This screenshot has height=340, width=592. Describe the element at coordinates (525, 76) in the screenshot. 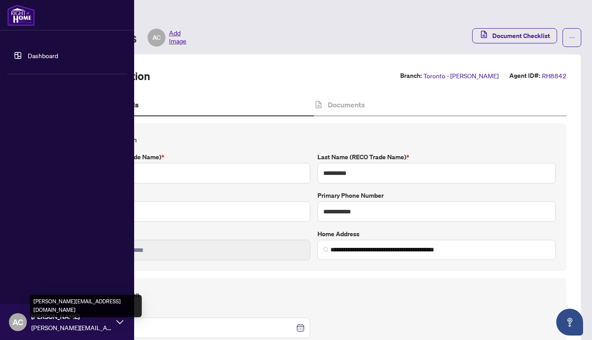

I see `label: Agent ID#:` at that location.